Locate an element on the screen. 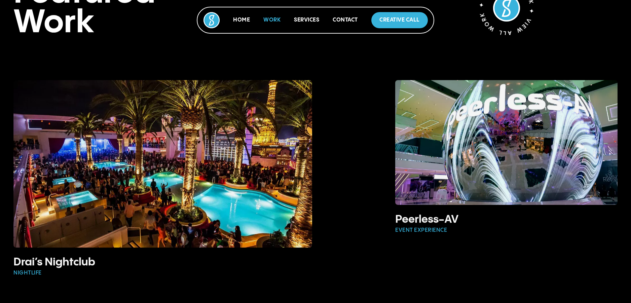 This screenshot has height=303, width=631. img: Peerless Sphere is located at coordinates (506, 142).